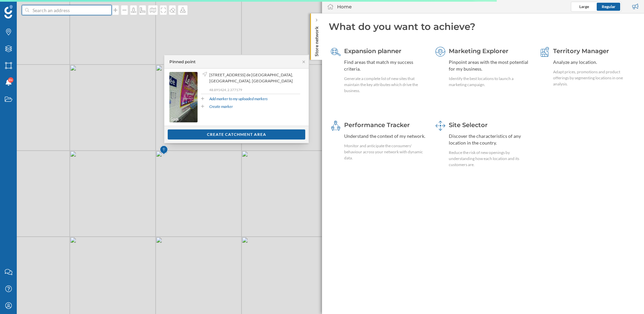 The image size is (644, 314). What do you see at coordinates (8, 12) in the screenshot?
I see `img: Geoblink Logo` at bounding box center [8, 12].